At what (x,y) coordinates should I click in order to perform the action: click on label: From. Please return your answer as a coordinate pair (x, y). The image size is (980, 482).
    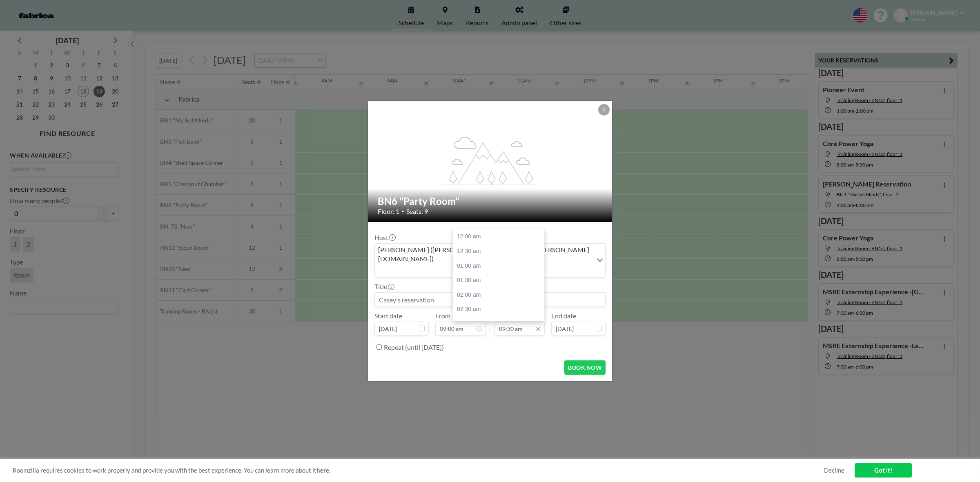
    Looking at the image, I should click on (442, 317).